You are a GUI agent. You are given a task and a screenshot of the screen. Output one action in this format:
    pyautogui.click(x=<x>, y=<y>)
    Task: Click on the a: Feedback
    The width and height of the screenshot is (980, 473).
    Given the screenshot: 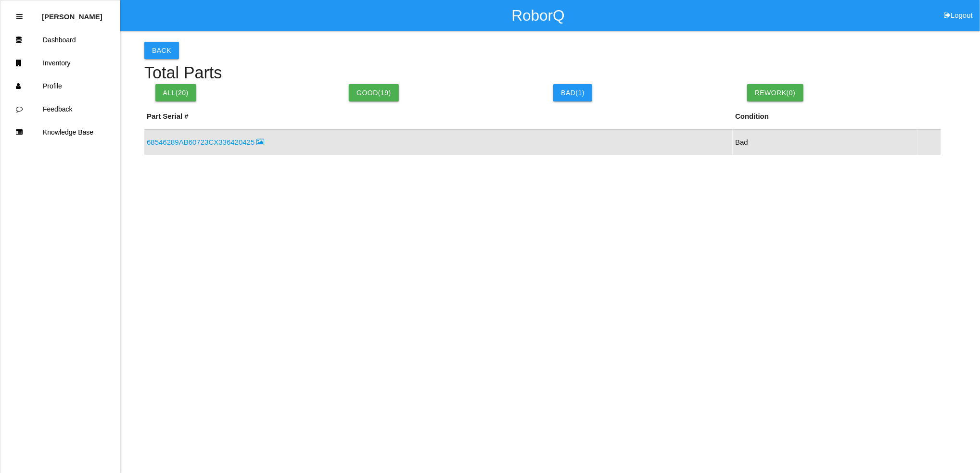 What is the action you would take?
    pyautogui.click(x=60, y=109)
    